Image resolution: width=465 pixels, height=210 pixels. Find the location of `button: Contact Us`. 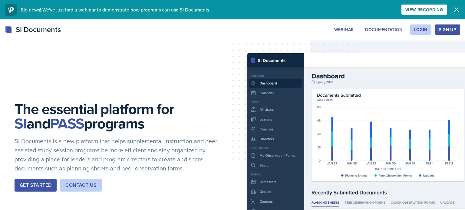

button: Contact Us is located at coordinates (81, 185).